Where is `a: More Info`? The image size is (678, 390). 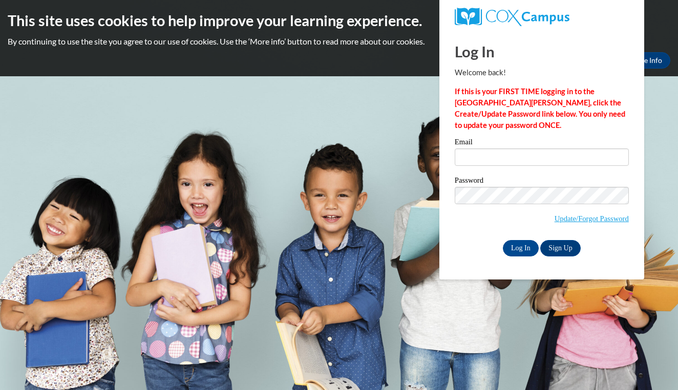 a: More Info is located at coordinates (646, 60).